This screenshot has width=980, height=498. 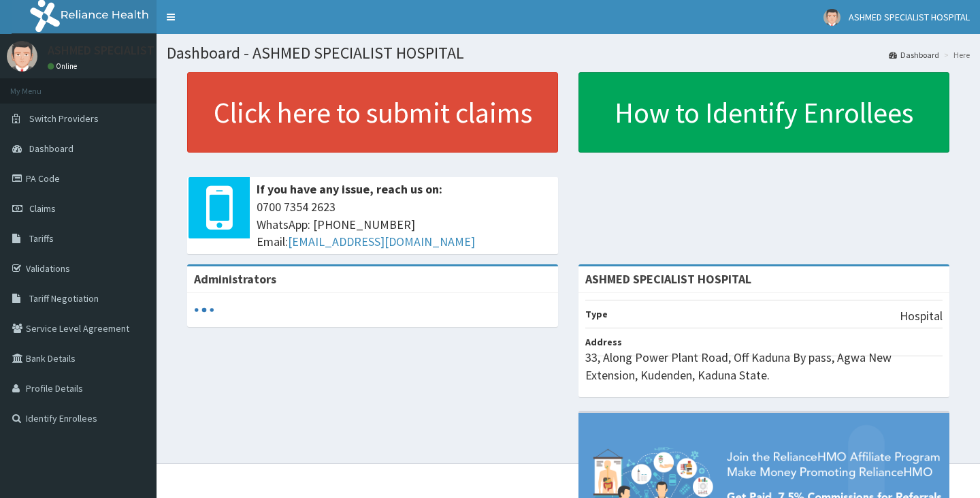 I want to click on li: Here, so click(x=955, y=55).